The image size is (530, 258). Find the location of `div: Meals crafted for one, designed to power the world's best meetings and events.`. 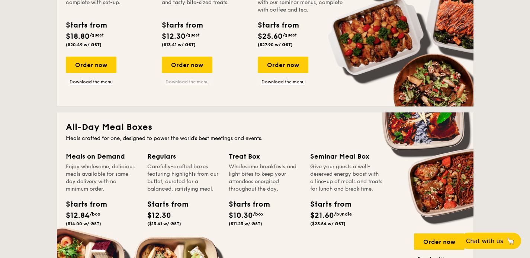

div: Meals crafted for one, designed to power the world's best meetings and events. is located at coordinates (265, 138).